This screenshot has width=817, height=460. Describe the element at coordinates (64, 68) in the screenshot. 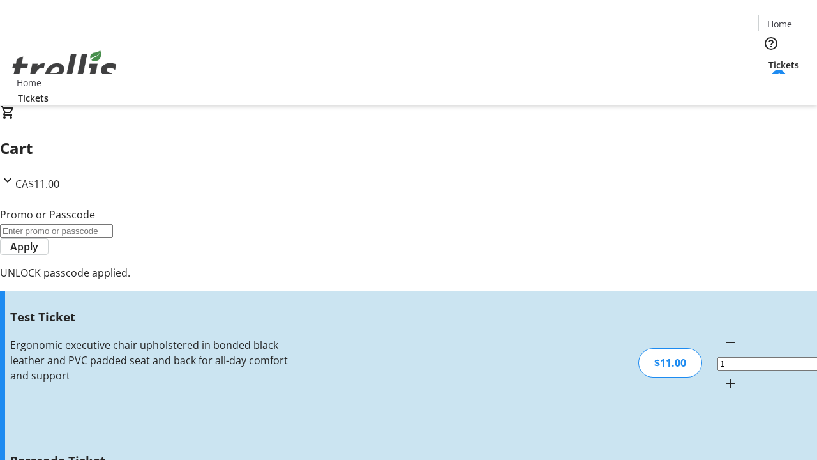

I see `img: Orient E2E Organization mbGOeGc8dg's Logo` at that location.